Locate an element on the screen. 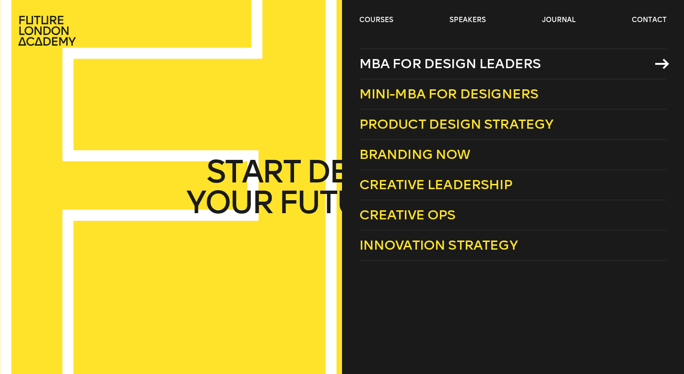  span: Creative Leadership is located at coordinates (436, 184).